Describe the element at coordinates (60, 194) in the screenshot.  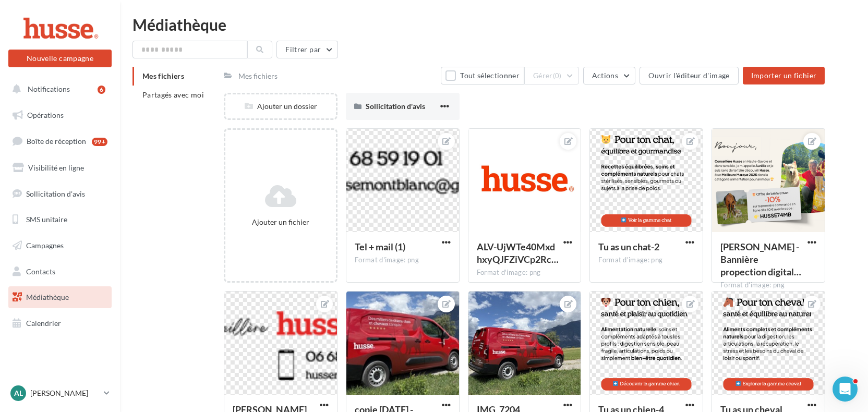
I see `a: Sollicitation d'avis` at that location.